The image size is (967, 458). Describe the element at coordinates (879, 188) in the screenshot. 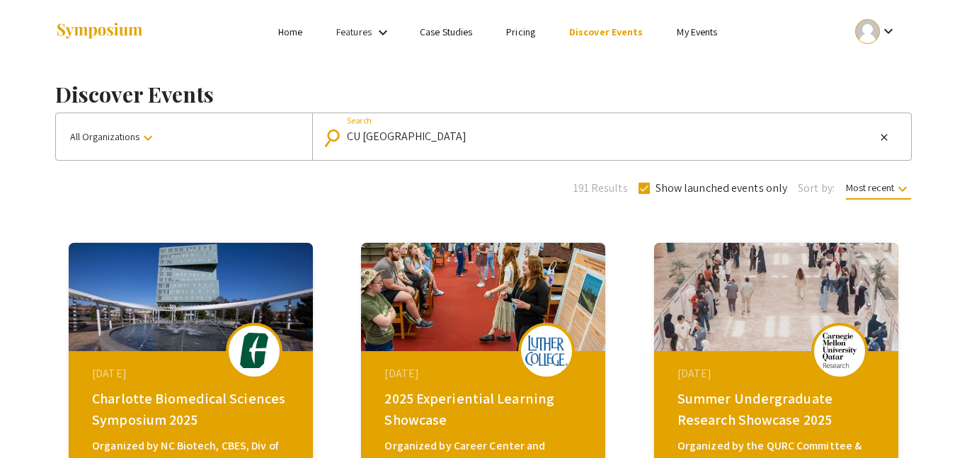

I see `button: Most recent` at that location.